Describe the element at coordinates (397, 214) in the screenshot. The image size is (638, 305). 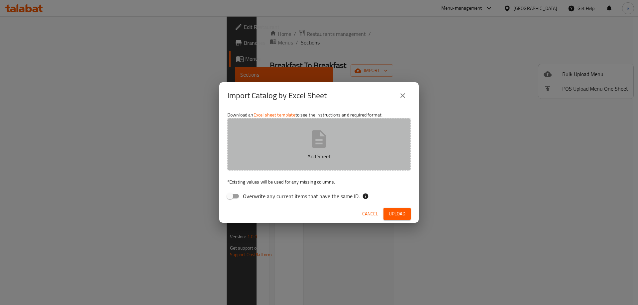
I see `button: Upload` at that location.